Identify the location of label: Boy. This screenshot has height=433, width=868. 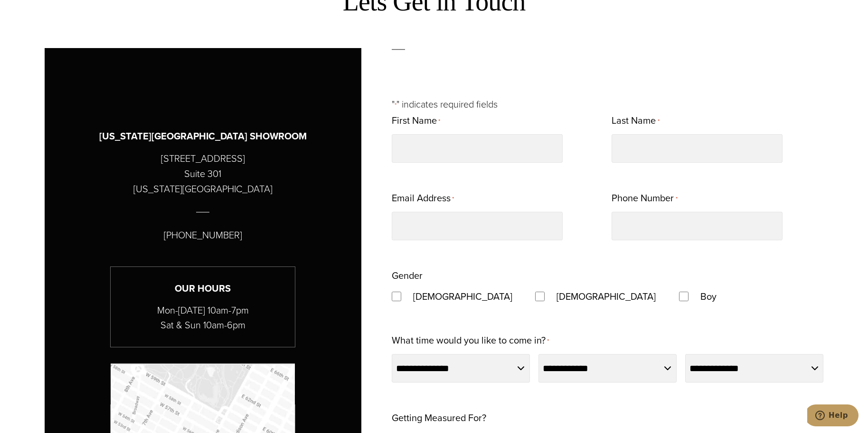
(708, 296).